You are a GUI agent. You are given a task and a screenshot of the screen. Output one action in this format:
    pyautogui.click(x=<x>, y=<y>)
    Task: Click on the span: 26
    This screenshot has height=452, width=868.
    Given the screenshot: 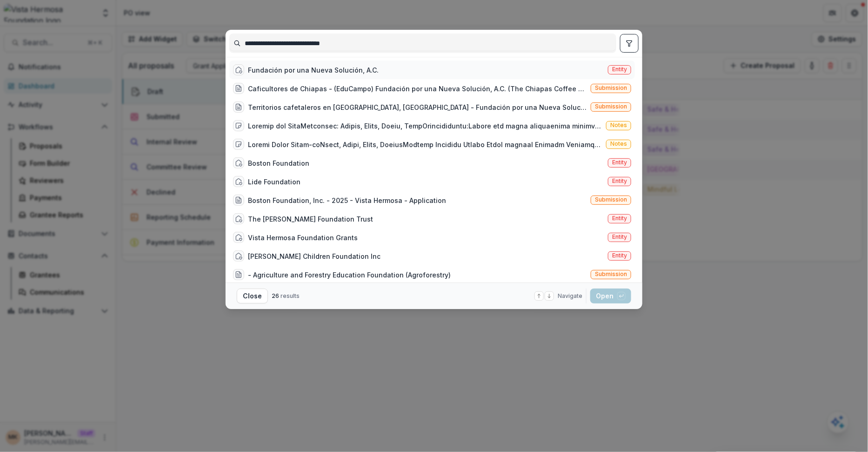 What is the action you would take?
    pyautogui.click(x=276, y=295)
    